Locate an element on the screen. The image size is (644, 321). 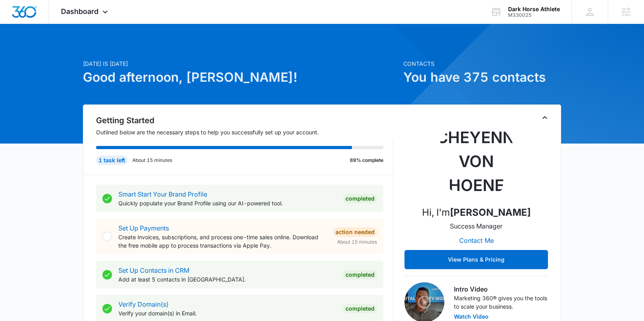
img: Cheyenne von Hoene is located at coordinates (476, 159).